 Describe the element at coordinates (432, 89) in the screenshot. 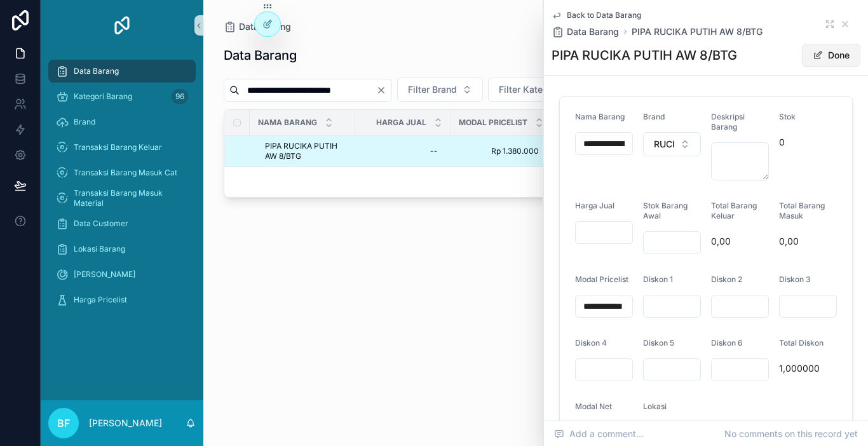

I see `span: Filter Brand` at that location.